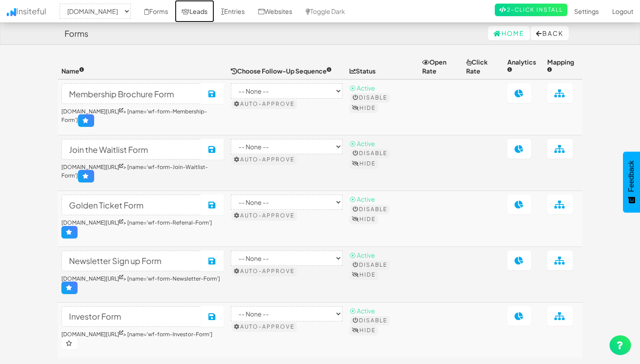 Image resolution: width=640 pixels, height=364 pixels. Describe the element at coordinates (531, 10) in the screenshot. I see `a: 2-Click Install` at that location.